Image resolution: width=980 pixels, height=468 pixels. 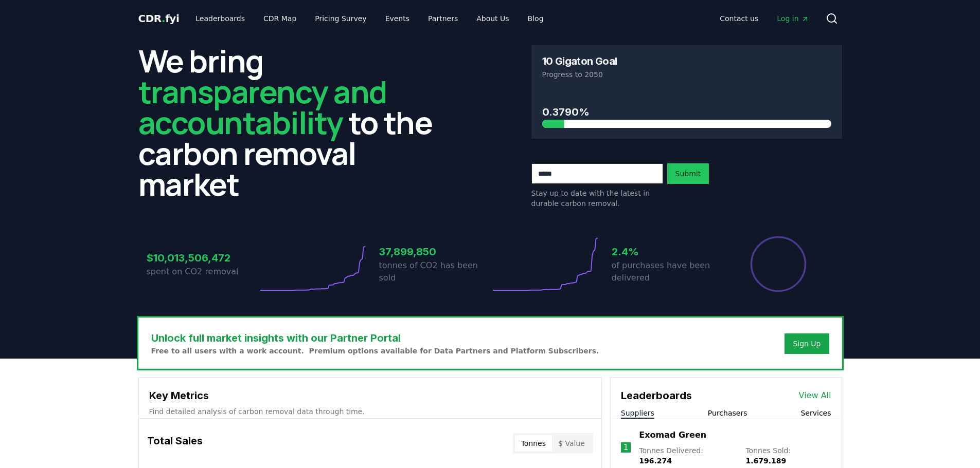 What do you see at coordinates (686, 75) in the screenshot?
I see `p: Progress to 2050` at bounding box center [686, 75].